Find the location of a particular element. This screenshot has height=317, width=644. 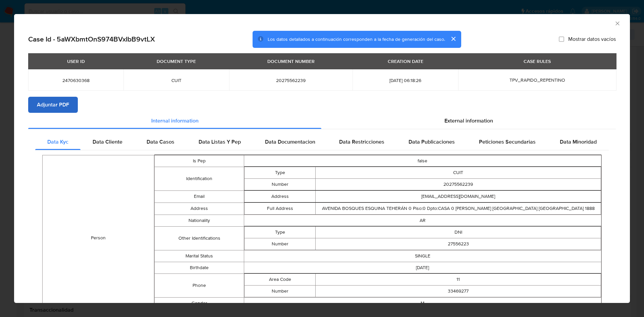

div: DOCUMENT TYPE is located at coordinates (176, 61).